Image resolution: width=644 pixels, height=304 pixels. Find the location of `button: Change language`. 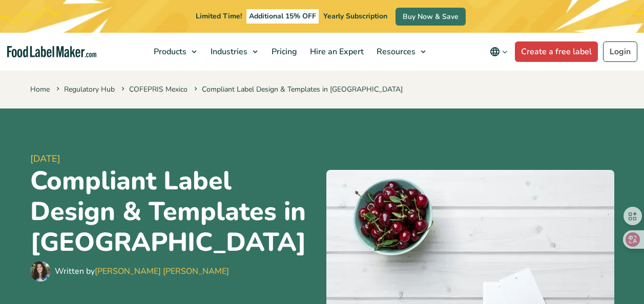

button: Change language is located at coordinates (499, 52).